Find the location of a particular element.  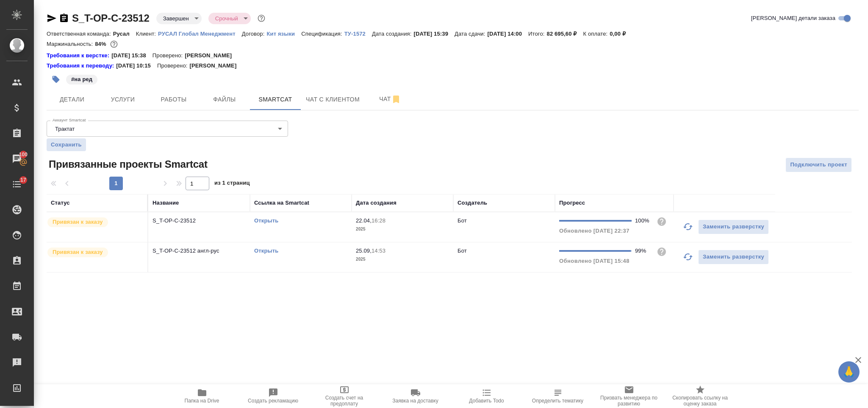

div: Ссылка на Smartcat is located at coordinates (282, 203).